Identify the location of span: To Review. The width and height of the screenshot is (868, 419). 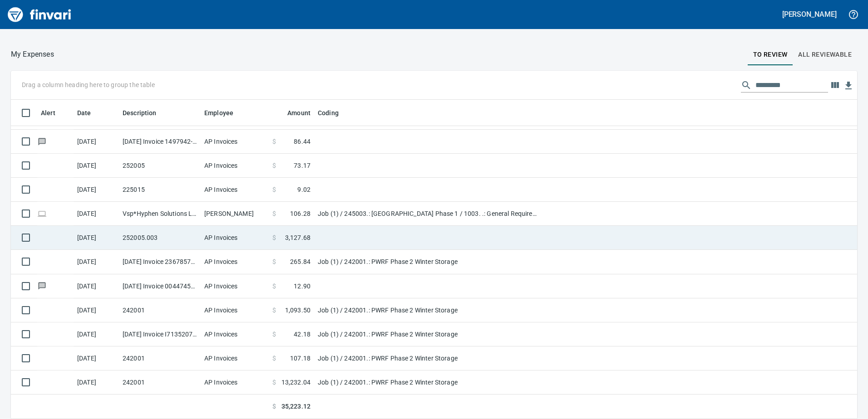
(771, 55).